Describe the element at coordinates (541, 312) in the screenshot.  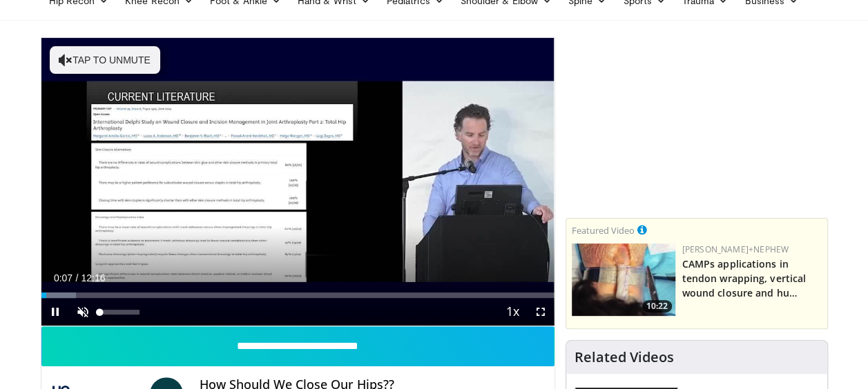
I see `button: Fullscreen` at that location.